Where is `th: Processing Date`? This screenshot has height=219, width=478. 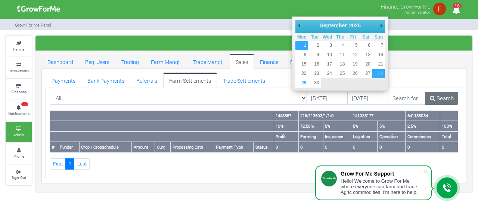 th: Processing Date is located at coordinates (192, 147).